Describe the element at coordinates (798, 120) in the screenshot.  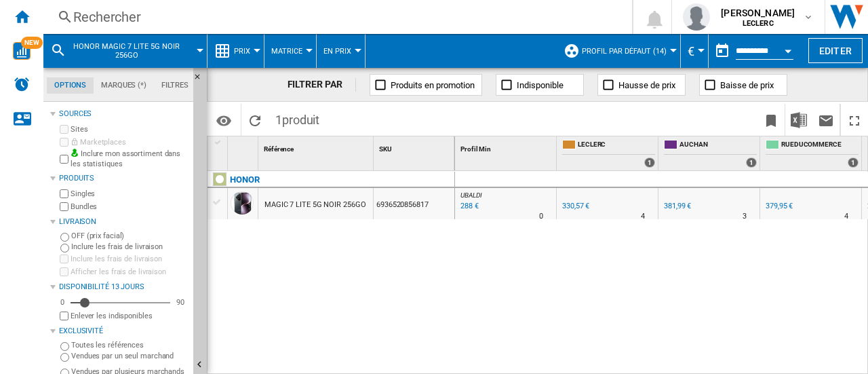
I see `img: excel-24x24.png` at that location.